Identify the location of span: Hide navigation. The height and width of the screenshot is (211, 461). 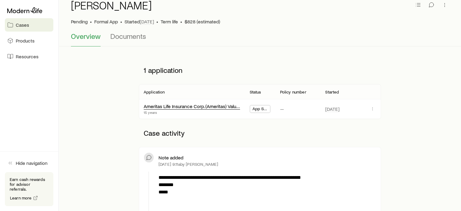
(32, 163).